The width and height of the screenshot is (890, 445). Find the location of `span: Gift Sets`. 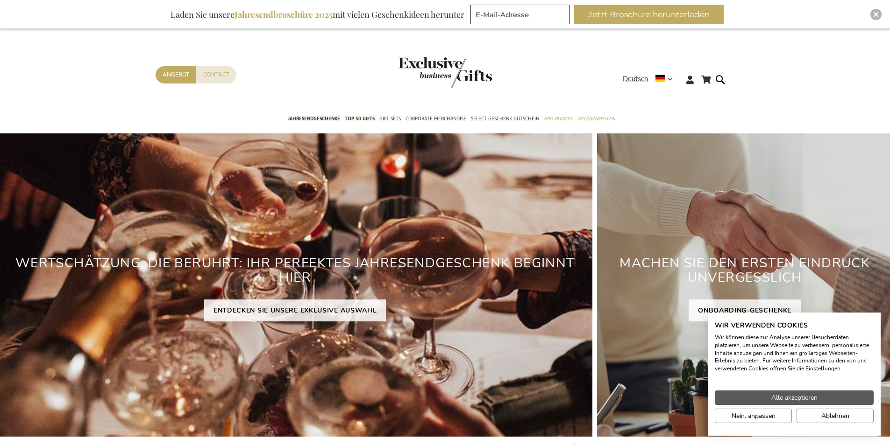

span: Gift Sets is located at coordinates (390, 119).